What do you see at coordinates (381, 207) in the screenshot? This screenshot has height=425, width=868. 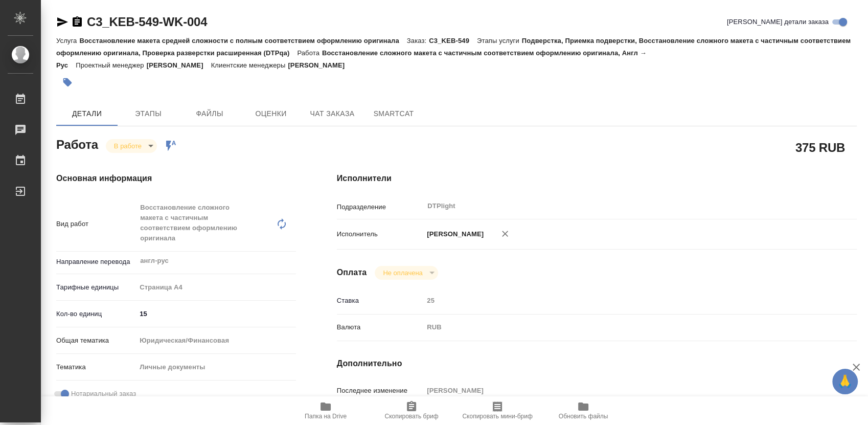 I see `p: Подразделение` at bounding box center [381, 207].